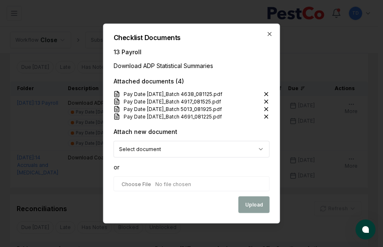 The width and height of the screenshot is (383, 247). Describe the element at coordinates (192, 38) in the screenshot. I see `h2: Checklist Documents` at that location.